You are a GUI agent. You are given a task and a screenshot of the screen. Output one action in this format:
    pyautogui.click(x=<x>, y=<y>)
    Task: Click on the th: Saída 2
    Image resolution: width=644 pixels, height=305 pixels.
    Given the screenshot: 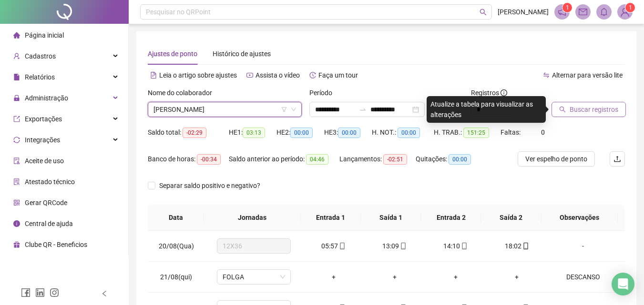 What is the action you would take?
    pyautogui.click(x=511, y=217)
    